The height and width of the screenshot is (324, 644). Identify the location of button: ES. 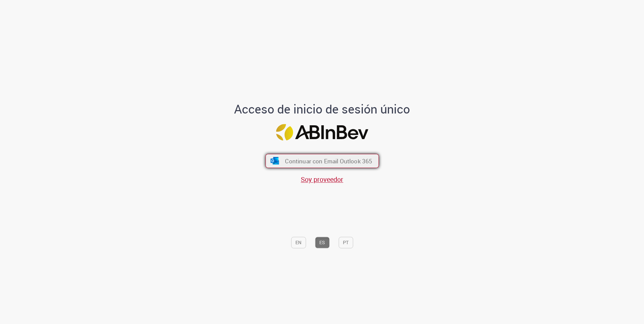
(322, 243).